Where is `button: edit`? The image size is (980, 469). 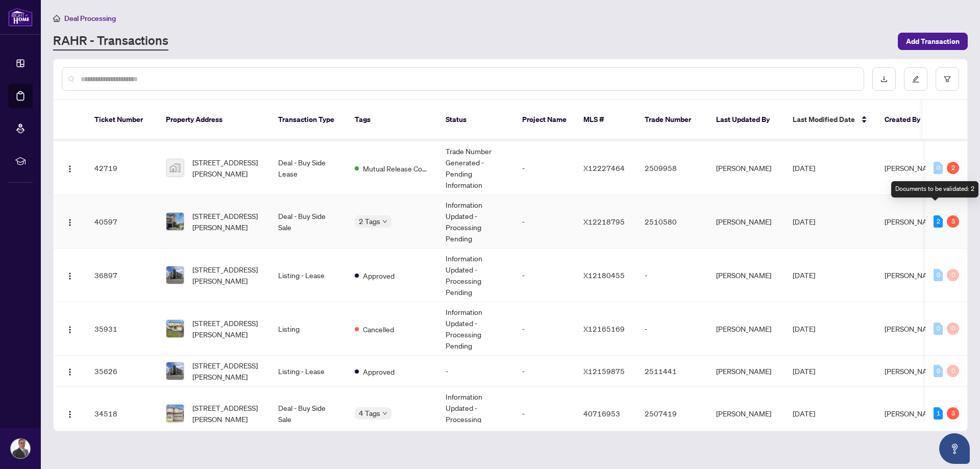
button: edit is located at coordinates (916, 80).